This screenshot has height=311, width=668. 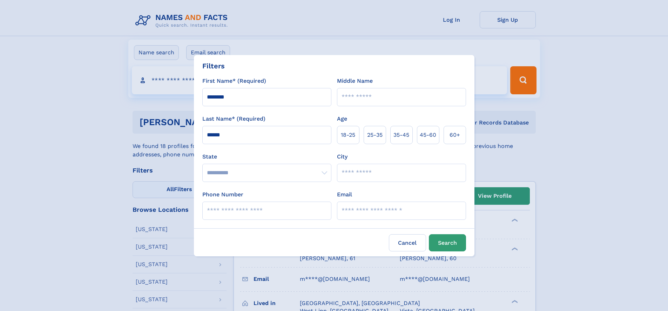 I want to click on span: 60+, so click(x=455, y=135).